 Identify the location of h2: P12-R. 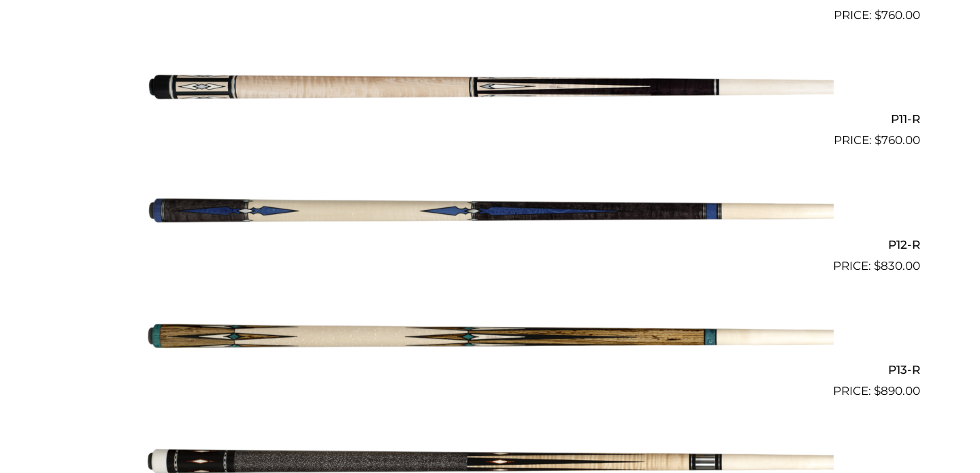
(490, 244).